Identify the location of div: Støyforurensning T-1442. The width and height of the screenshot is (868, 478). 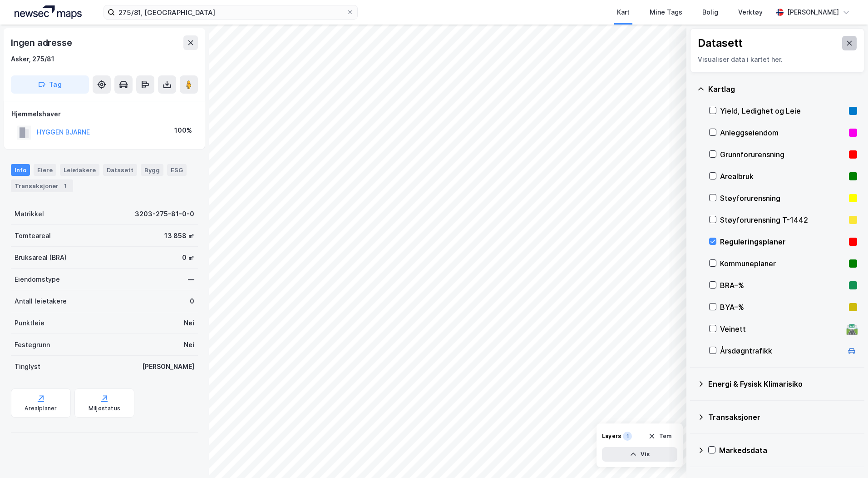
(782, 220).